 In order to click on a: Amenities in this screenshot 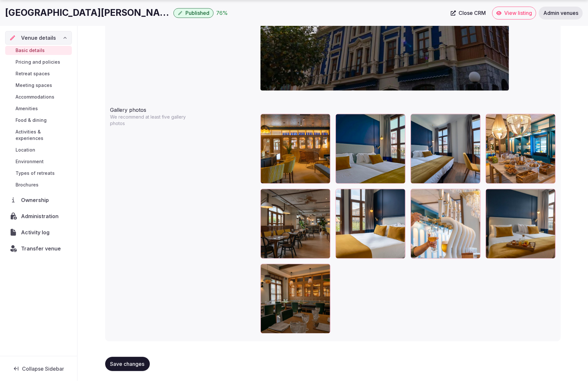, I will do `click(38, 108)`.